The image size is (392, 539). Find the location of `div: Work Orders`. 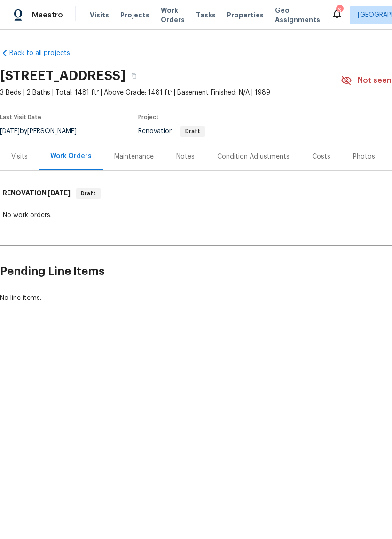

div: Work Orders is located at coordinates (71, 157).